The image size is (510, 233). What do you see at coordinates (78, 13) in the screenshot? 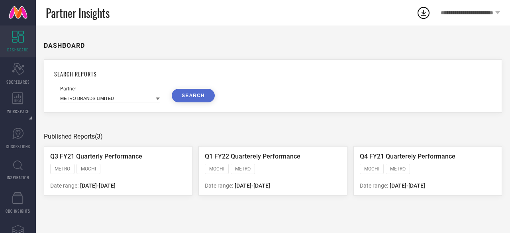
I see `span: Partner Insights` at bounding box center [78, 13].